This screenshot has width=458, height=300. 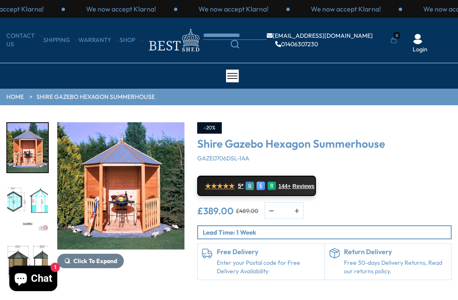 I want to click on div: 2 / 3, so click(x=121, y=9).